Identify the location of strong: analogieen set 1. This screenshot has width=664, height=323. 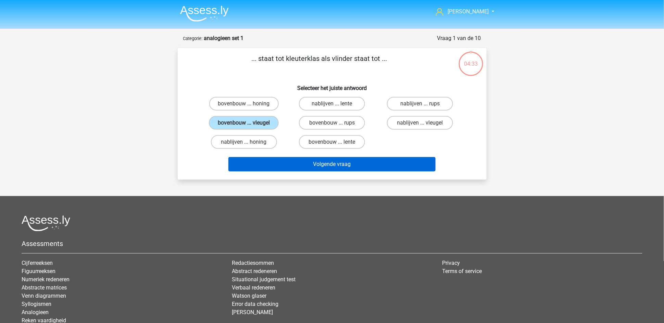
(224, 38).